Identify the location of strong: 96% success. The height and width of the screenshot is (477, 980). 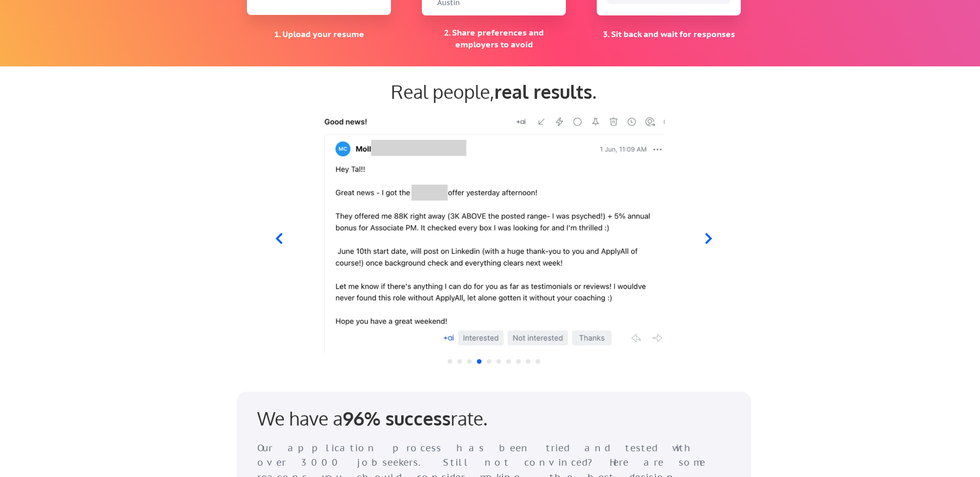
(396, 418).